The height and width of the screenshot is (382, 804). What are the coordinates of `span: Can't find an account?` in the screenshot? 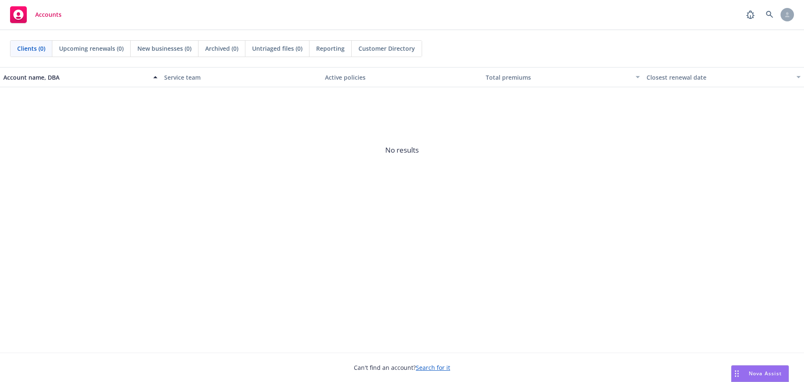 It's located at (402, 367).